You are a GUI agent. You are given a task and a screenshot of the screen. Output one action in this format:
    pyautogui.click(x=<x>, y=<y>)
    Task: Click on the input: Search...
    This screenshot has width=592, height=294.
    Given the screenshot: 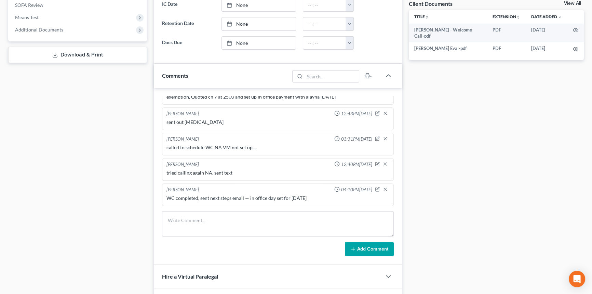 What is the action you would take?
    pyautogui.click(x=332, y=76)
    